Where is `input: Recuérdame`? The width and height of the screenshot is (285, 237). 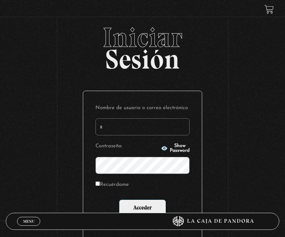 input: Recuérdame is located at coordinates (98, 184).